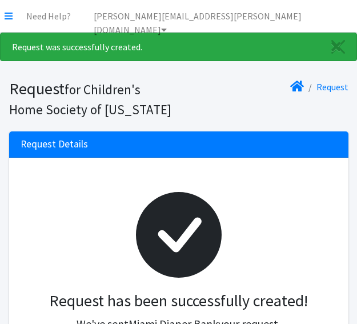 The width and height of the screenshot is (357, 324). Describe the element at coordinates (49, 16) in the screenshot. I see `a: Need Help?` at that location.